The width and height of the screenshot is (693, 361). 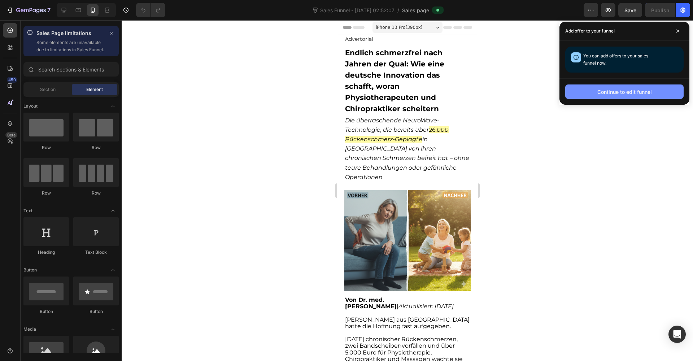 I want to click on span: You can add offers to your sales funnel now., so click(x=616, y=59).